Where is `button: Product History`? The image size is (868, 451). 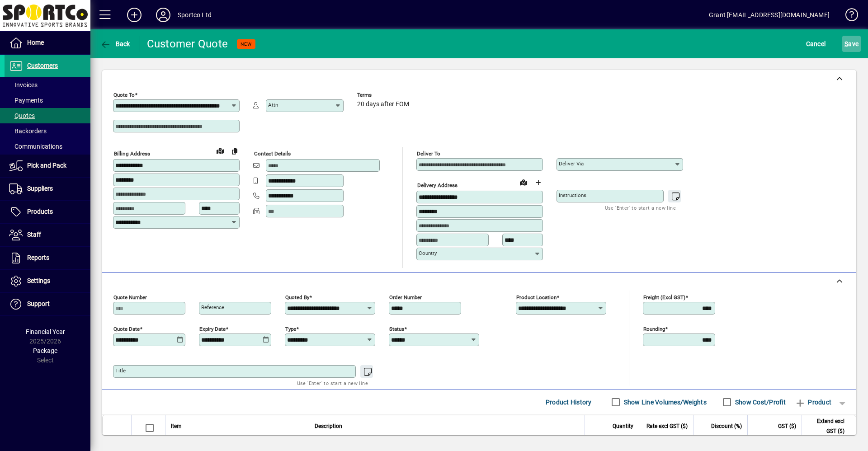
button: Product History is located at coordinates (569, 402).